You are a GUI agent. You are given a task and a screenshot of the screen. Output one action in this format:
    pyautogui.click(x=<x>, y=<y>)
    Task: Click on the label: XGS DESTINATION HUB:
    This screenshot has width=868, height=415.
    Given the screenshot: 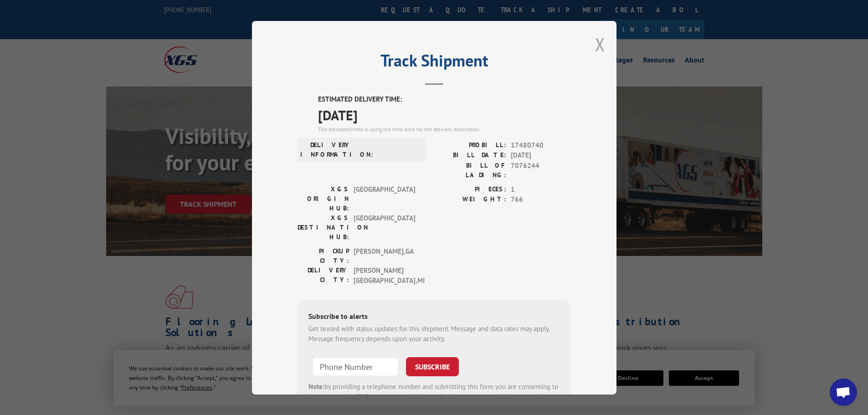 What is the action you would take?
    pyautogui.click(x=323, y=227)
    